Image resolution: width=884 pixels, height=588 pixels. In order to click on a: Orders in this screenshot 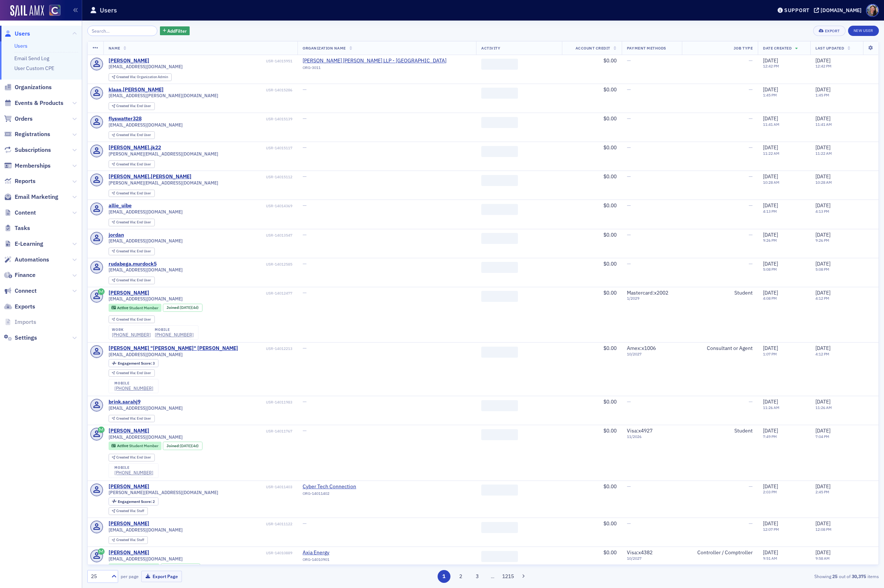, I will do `click(18, 119)`.